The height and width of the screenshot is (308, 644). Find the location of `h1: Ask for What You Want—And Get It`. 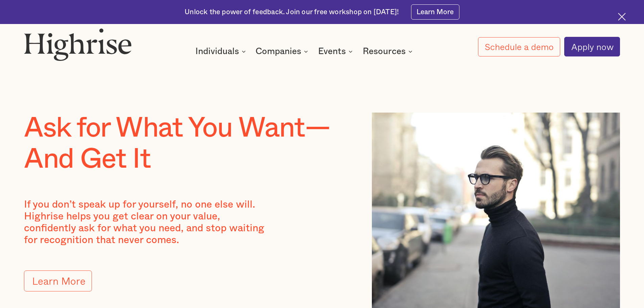

h1: Ask for What You Want—And Get It is located at coordinates (182, 144).